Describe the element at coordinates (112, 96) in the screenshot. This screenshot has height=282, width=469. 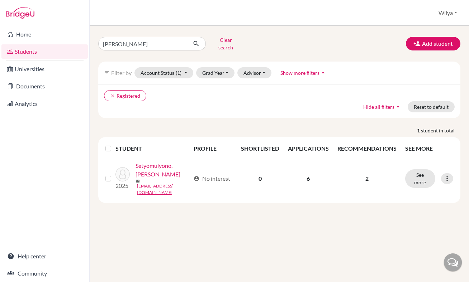
I see `i: clear` at that location.